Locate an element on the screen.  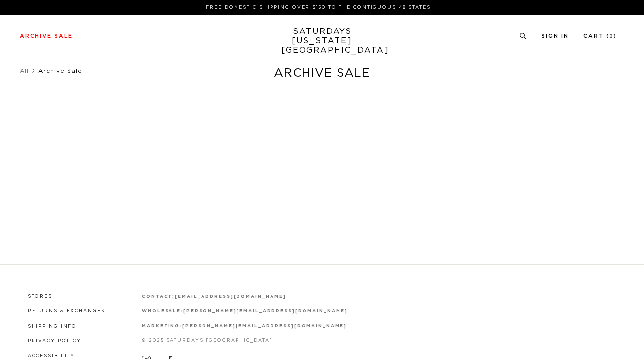
span: Archive Sale is located at coordinates (60, 71).